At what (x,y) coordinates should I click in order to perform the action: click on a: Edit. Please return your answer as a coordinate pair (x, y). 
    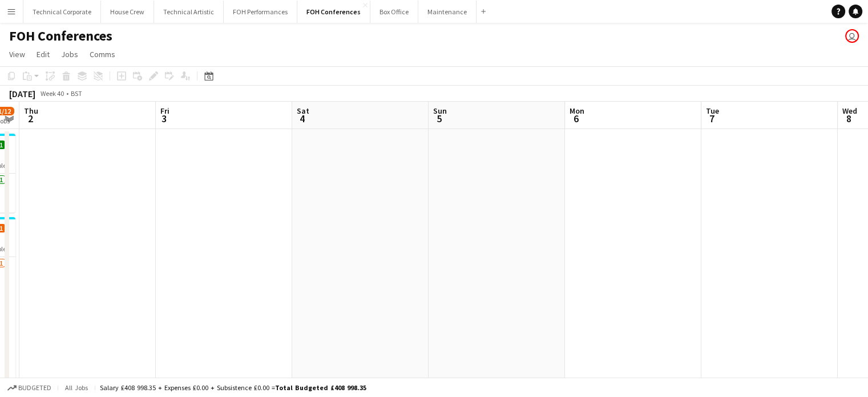
    Looking at the image, I should click on (43, 54).